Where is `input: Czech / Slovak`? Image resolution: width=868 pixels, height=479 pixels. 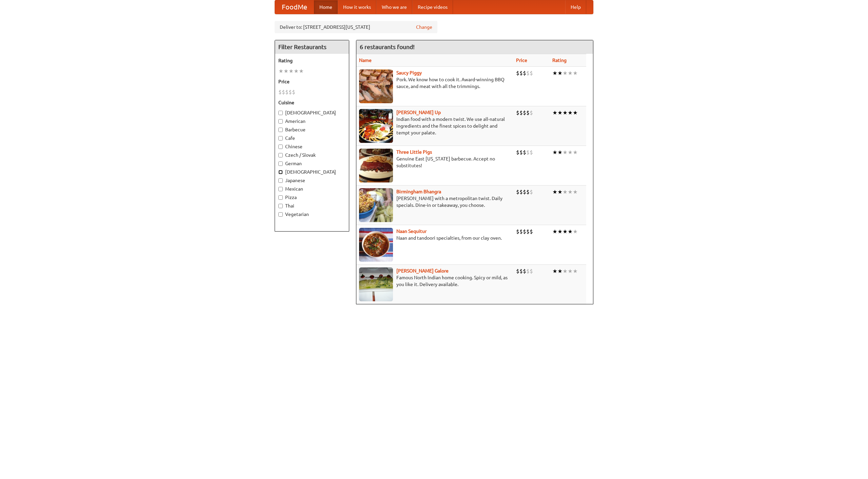
input: Czech / Slovak is located at coordinates (281, 155).